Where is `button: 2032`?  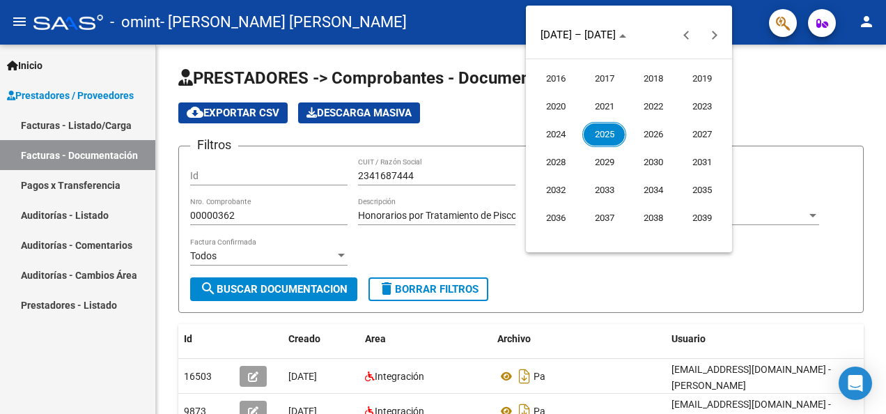
button: 2032 is located at coordinates (556, 190).